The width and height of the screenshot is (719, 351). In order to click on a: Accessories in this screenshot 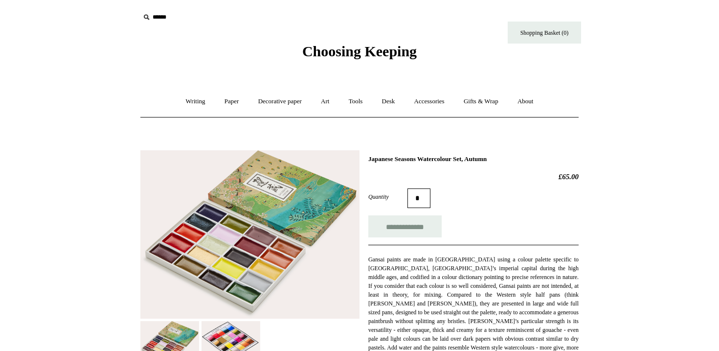, I will do `click(430, 101)`.